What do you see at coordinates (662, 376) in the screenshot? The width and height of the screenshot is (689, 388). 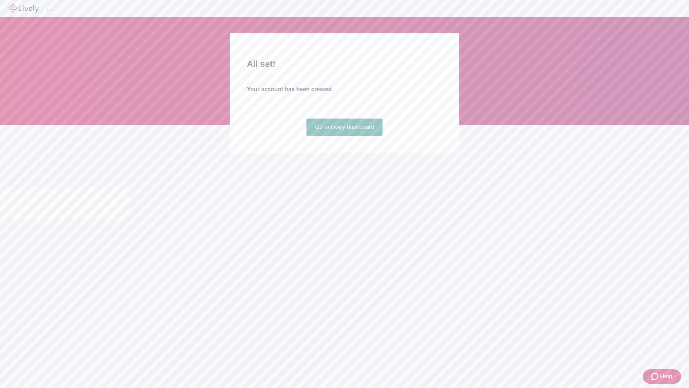 I see `button: Zendesk support iconHelp` at bounding box center [662, 376].